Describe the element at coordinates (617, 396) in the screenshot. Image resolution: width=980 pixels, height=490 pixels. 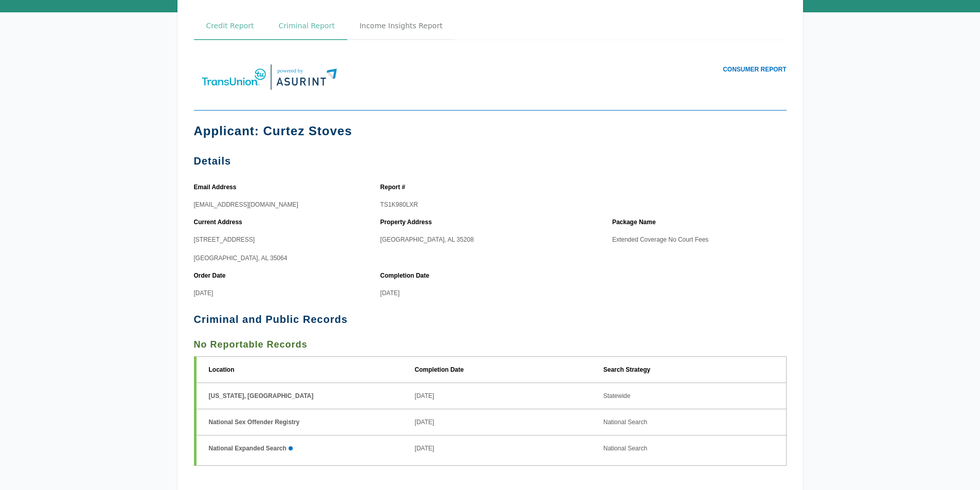
I see `span: Statewide` at that location.